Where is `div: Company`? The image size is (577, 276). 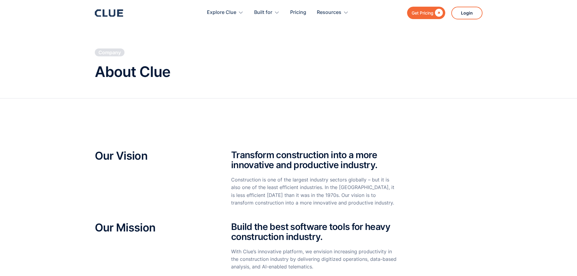
div: Company is located at coordinates (110, 52).